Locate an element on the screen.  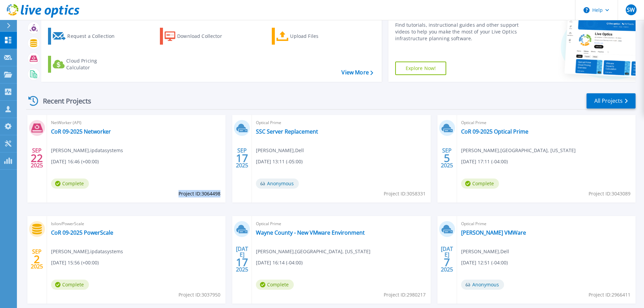
a: View More is located at coordinates (357, 72).